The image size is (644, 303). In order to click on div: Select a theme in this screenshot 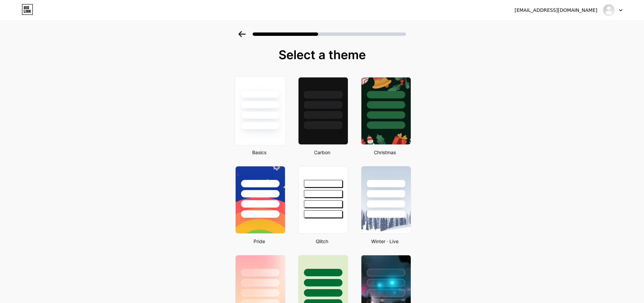, I will do `click(322, 55)`.